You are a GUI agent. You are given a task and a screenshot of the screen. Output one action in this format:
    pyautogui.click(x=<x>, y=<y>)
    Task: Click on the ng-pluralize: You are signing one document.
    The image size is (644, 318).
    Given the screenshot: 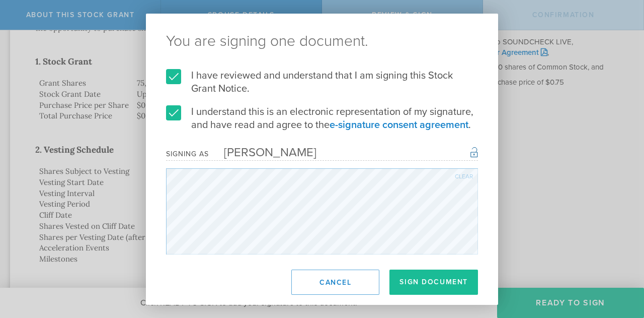 What is the action you would take?
    pyautogui.click(x=322, y=41)
    